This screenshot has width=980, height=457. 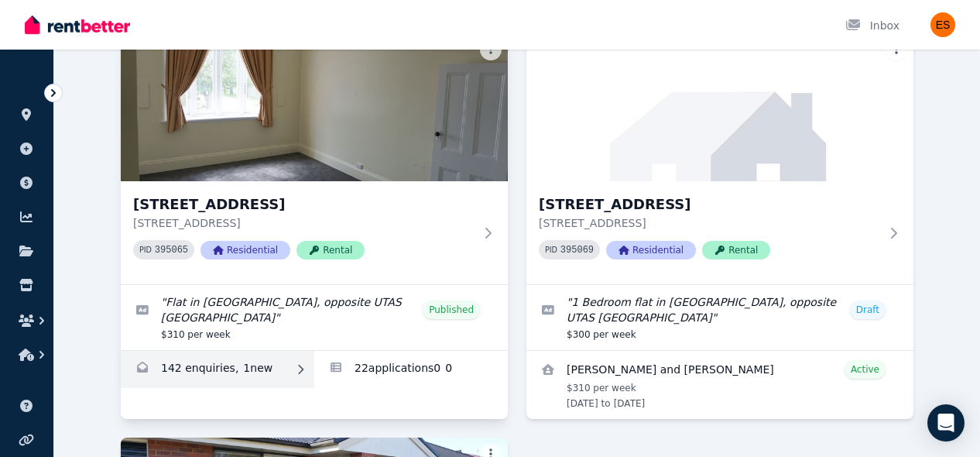 What do you see at coordinates (872, 26) in the screenshot?
I see `div: Inbox` at bounding box center [872, 26].